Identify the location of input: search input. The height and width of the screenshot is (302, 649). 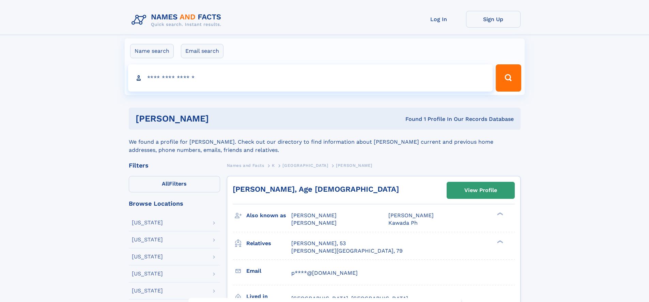
(310, 78).